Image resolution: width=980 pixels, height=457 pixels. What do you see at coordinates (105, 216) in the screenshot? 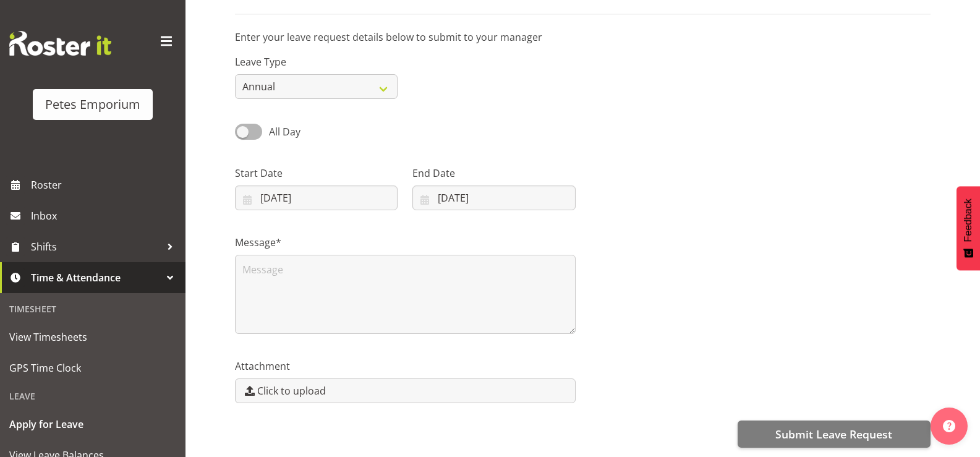
I see `span: Inbox` at bounding box center [105, 216].